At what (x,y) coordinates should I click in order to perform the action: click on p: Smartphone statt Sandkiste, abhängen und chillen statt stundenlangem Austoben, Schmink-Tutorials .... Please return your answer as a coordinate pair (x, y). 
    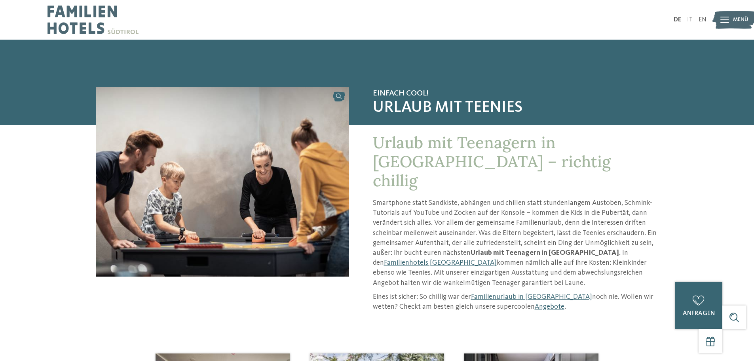
    Looking at the image, I should click on (515, 243).